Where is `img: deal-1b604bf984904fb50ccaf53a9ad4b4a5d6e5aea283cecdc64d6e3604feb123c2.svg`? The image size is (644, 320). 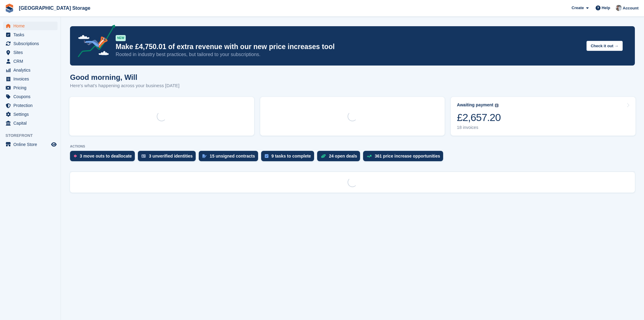 img: deal-1b604bf984904fb50ccaf53a9ad4b4a5d6e5aea283cecdc64d6e3604feb123c2.svg is located at coordinates (323, 156).